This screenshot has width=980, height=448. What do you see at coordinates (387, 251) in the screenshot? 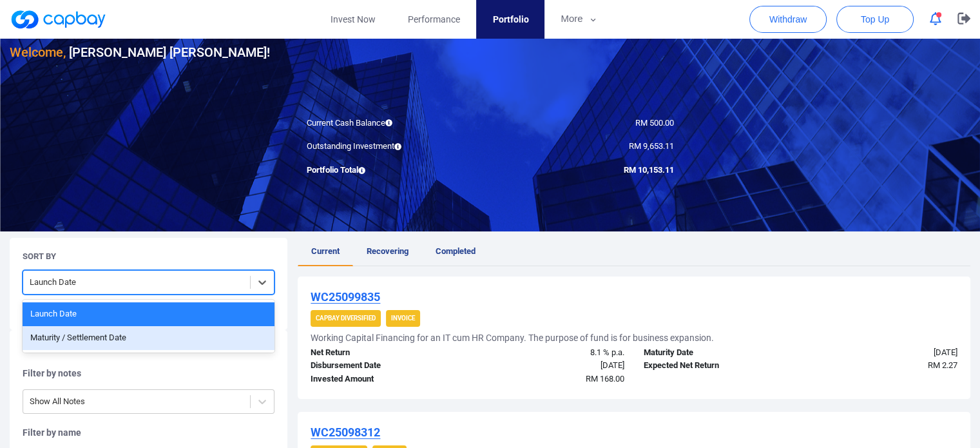
I see `span: Recovering` at bounding box center [387, 251].